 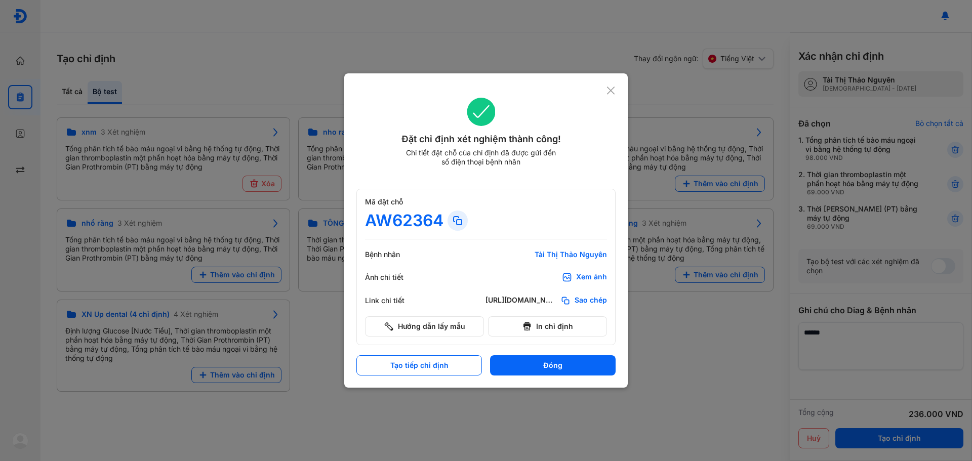 What do you see at coordinates (486, 202) in the screenshot?
I see `div: Mã đặt chỗ` at bounding box center [486, 202].